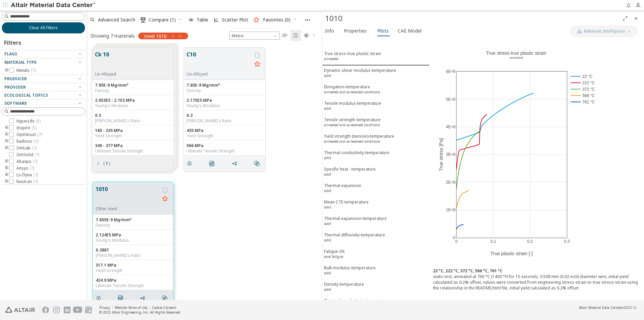 Image resolution: width=644 pixels, height=320 pixels. I want to click on button: True stress-true plastic strainannealed, so click(376, 57).